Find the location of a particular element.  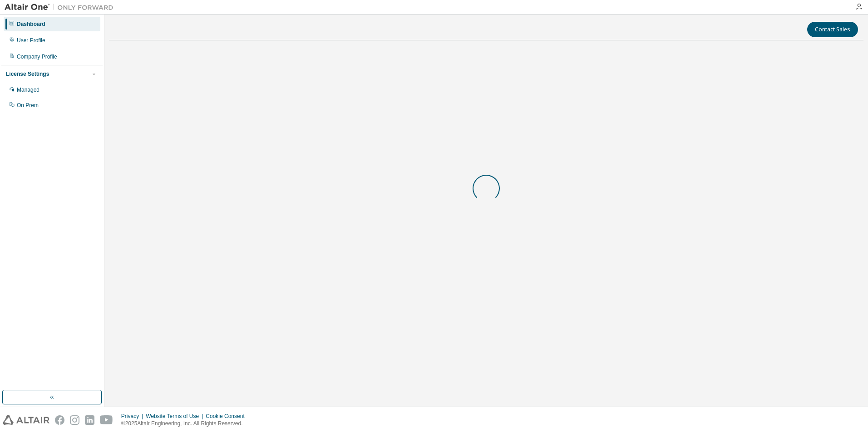

div: Website Terms of Use is located at coordinates (176, 416).